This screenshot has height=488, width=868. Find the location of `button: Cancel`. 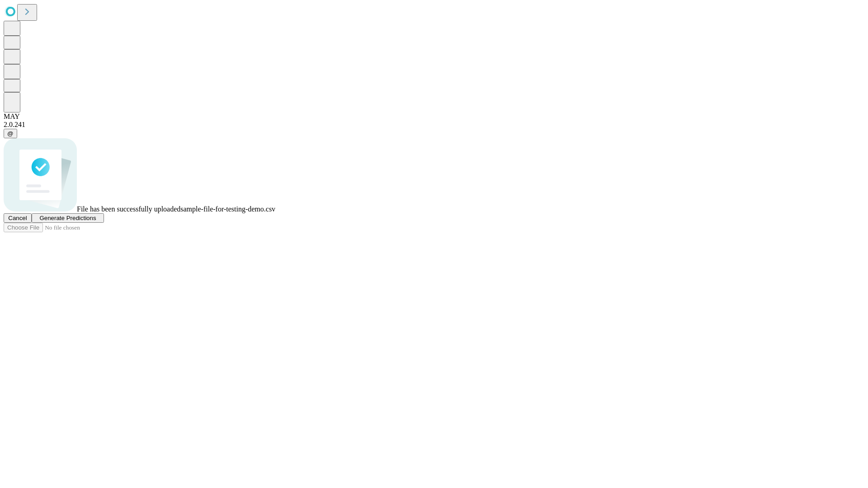

button: Cancel is located at coordinates (17, 218).